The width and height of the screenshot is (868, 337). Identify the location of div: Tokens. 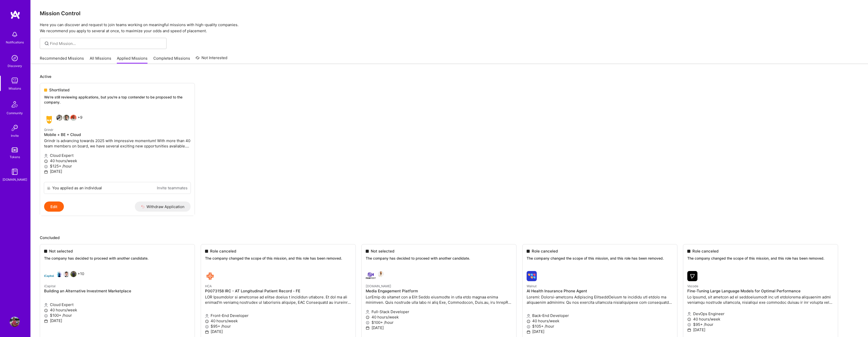
(15, 157).